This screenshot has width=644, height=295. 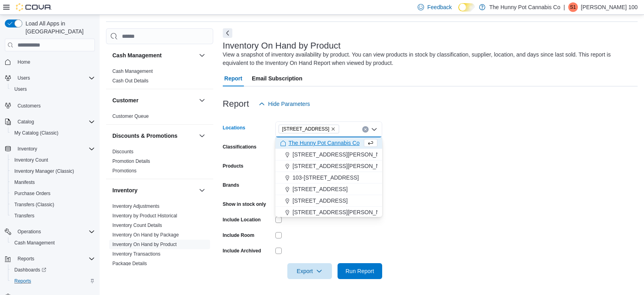 What do you see at coordinates (136, 206) in the screenshot?
I see `span: Inventory Adjustments` at bounding box center [136, 206].